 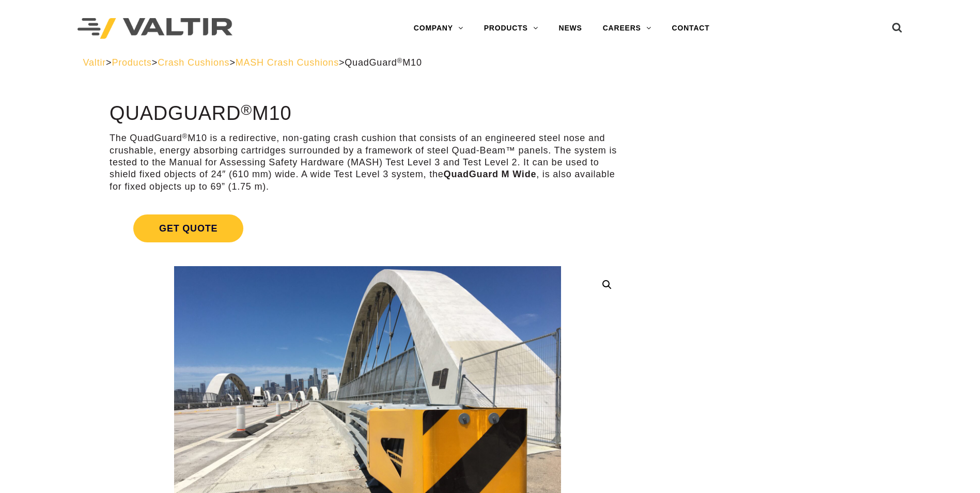 I want to click on span: Products, so click(x=131, y=62).